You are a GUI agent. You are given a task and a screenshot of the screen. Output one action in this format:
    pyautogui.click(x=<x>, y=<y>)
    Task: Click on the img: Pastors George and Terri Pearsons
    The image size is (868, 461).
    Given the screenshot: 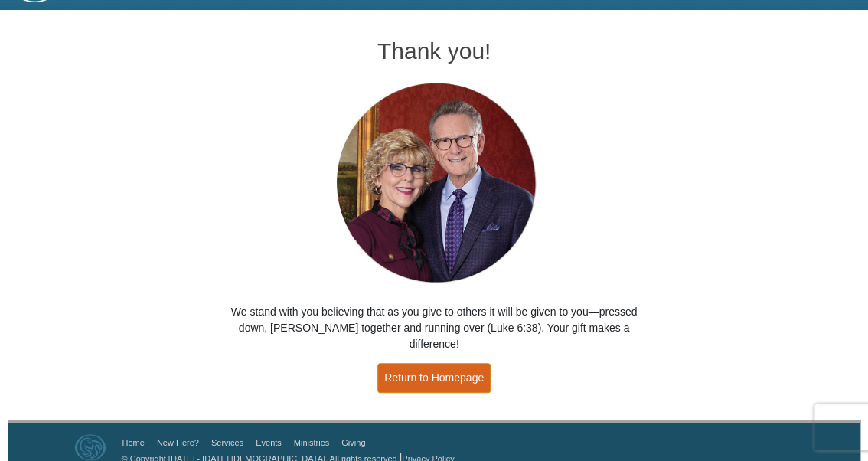 What is the action you would take?
    pyautogui.click(x=434, y=183)
    